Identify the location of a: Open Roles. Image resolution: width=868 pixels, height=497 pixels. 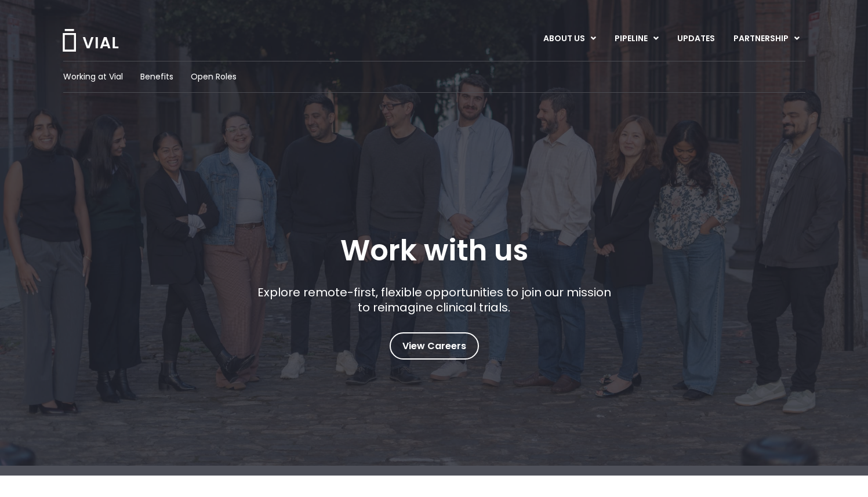
(213, 76).